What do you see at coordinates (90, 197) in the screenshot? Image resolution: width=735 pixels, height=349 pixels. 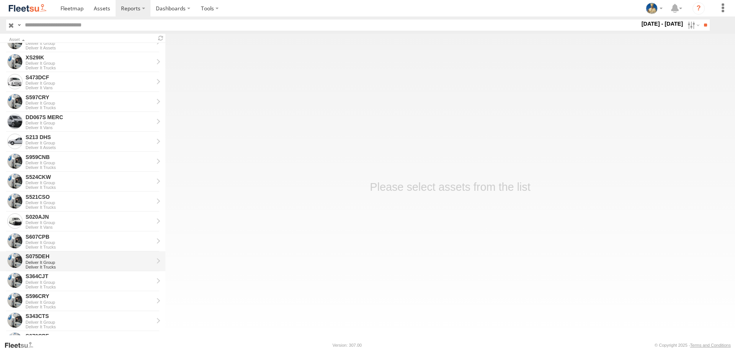 I see `div: S521CSO - View Asset History` at bounding box center [90, 197].